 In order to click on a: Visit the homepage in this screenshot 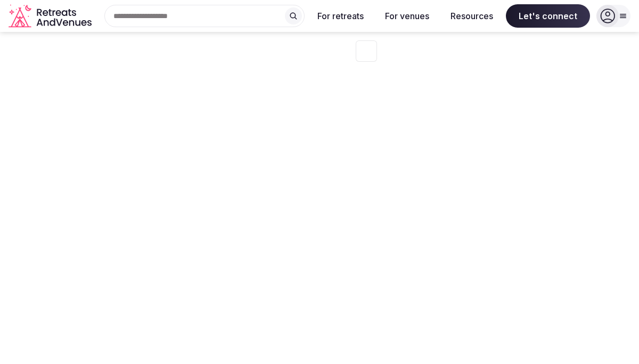, I will do `click(51, 16)`.